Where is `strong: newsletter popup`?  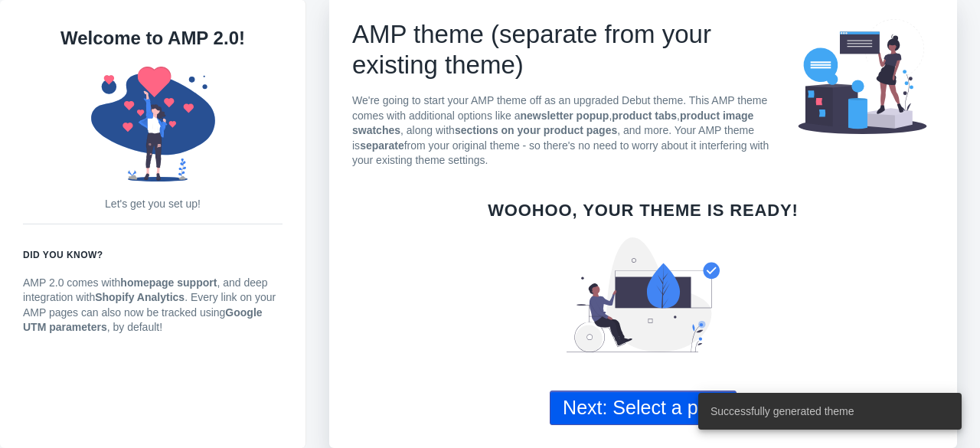
strong: newsletter popup is located at coordinates (565, 115).